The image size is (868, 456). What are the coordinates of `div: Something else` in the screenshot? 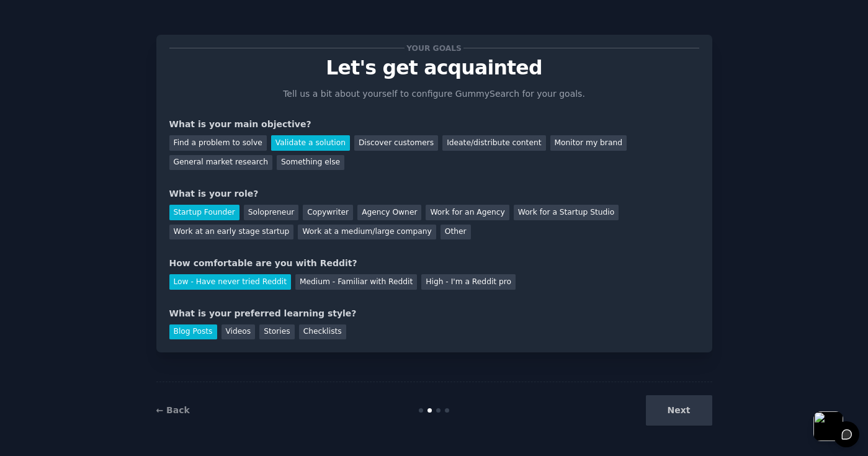 It's located at (310, 163).